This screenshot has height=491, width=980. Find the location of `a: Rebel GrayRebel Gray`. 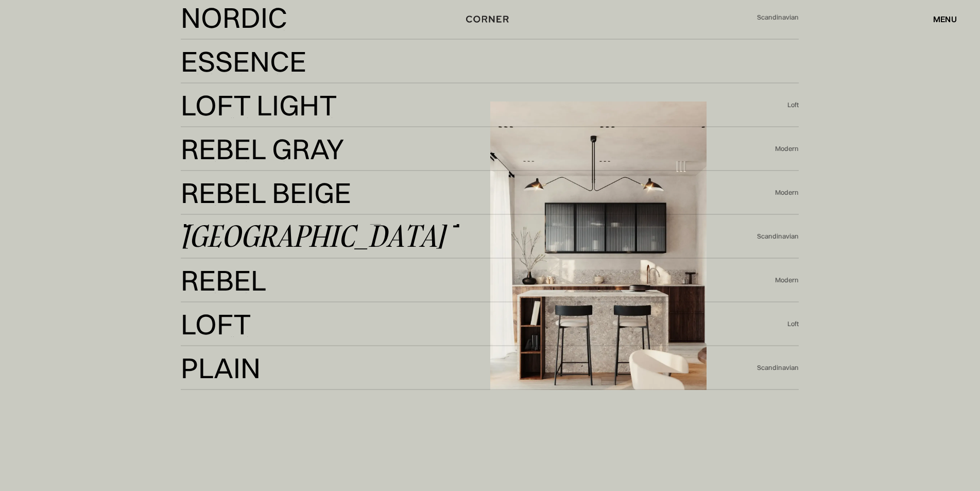

a: Rebel GrayRebel Gray is located at coordinates (478, 149).